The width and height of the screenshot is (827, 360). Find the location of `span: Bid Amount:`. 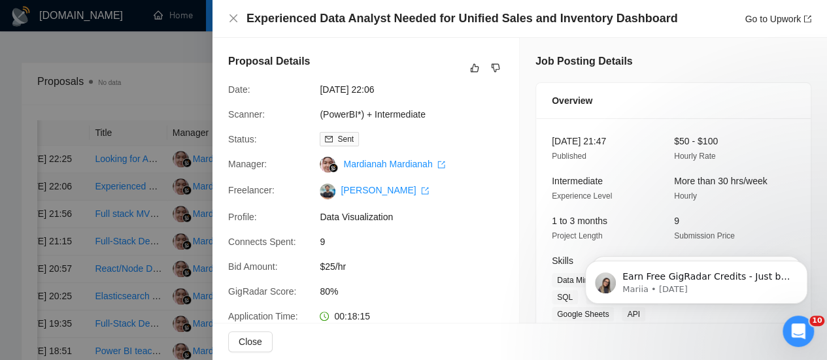

span: Bid Amount: is located at coordinates (253, 267).